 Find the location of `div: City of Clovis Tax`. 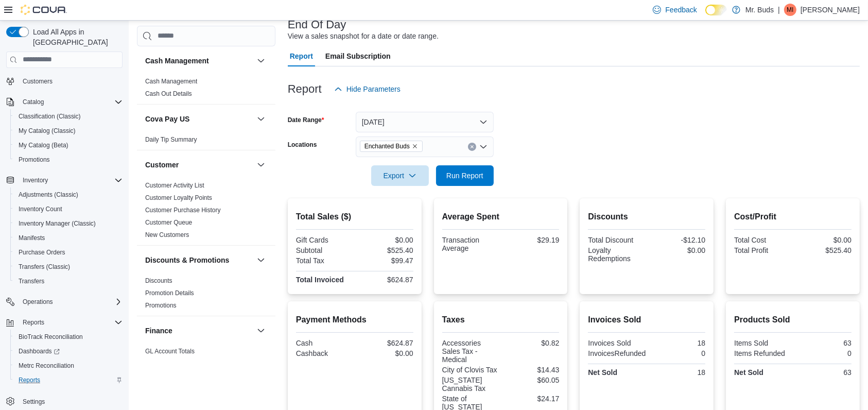

div: City of Clovis Tax is located at coordinates (470, 370).